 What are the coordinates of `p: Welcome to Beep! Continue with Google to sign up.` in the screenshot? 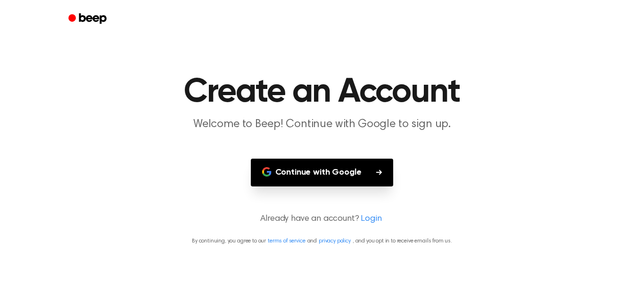 It's located at (322, 124).